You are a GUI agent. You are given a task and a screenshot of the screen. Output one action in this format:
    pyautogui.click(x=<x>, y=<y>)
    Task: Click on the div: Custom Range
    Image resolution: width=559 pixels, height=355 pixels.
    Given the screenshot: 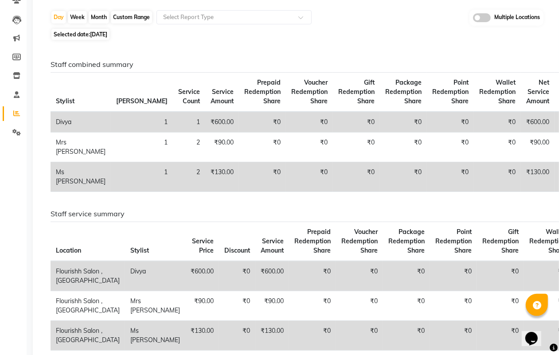 What is the action you would take?
    pyautogui.click(x=131, y=17)
    